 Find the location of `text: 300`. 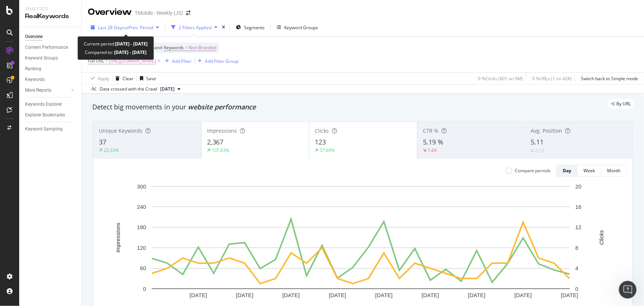

text: 300 is located at coordinates (142, 186).